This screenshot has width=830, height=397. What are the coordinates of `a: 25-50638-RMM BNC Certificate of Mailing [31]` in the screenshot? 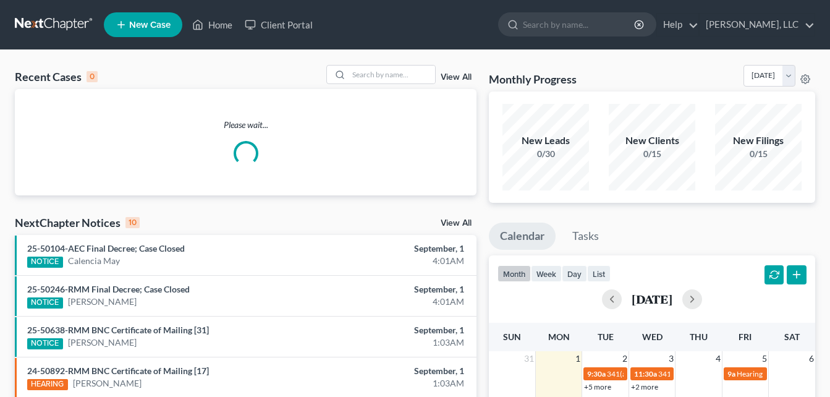 It's located at (118, 330).